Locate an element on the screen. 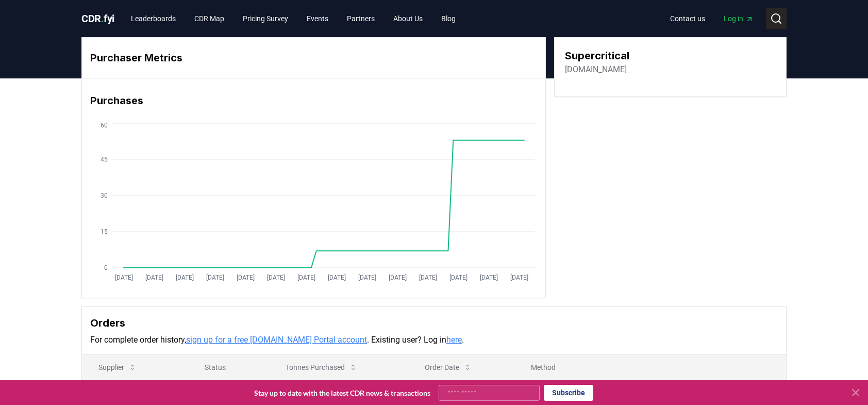 This screenshot has height=405, width=868. a: Contact us is located at coordinates (688, 19).